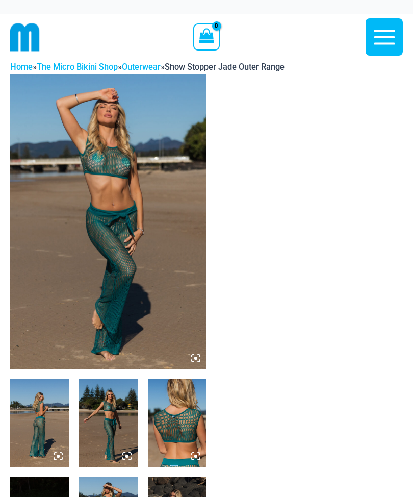 The image size is (413, 497). I want to click on span: Show Stopper Jade Outer Range, so click(224, 67).